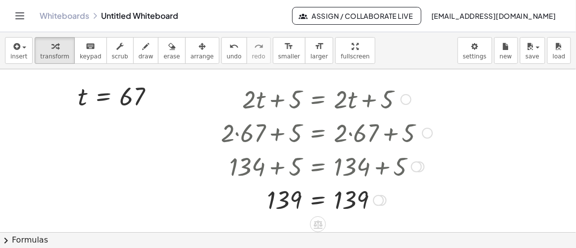 The width and height of the screenshot is (576, 248). Describe the element at coordinates (532, 51) in the screenshot. I see `button: save` at that location.